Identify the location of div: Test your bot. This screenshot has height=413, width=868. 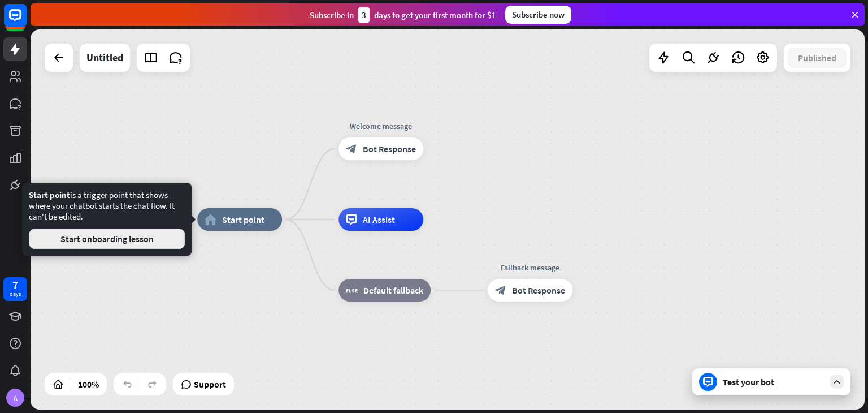
(774, 382).